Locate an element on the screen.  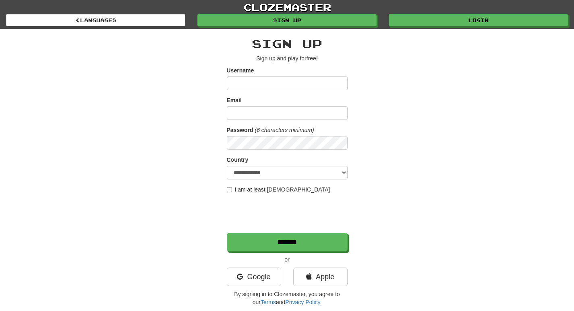
a: Login is located at coordinates (478, 20).